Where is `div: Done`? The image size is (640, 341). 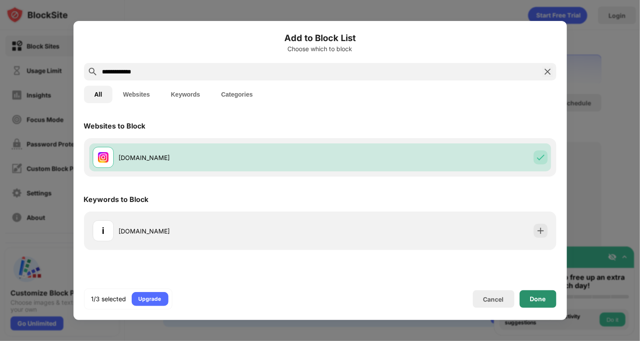 div: Done is located at coordinates (538, 299).